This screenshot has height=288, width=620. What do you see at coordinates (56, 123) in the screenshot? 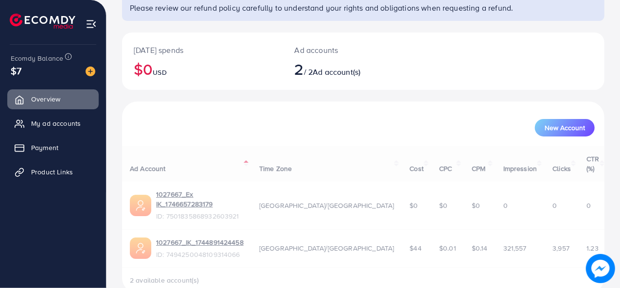
I see `span: My ad accounts` at bounding box center [56, 123].